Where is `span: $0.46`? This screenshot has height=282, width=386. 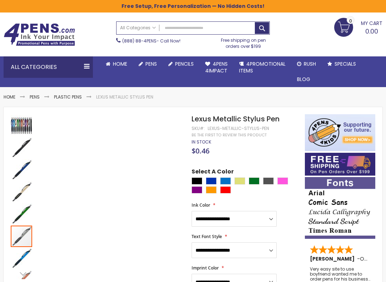 span: $0.46 is located at coordinates (200, 151).